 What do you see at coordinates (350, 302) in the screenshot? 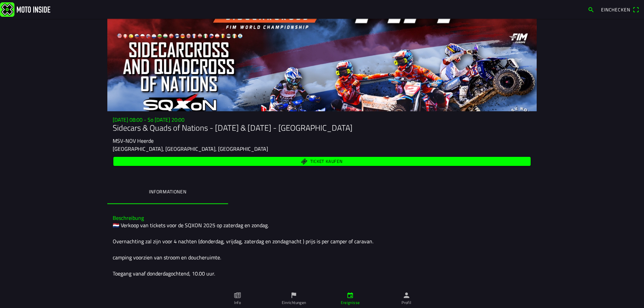
I see `ion-label: Ereignisse` at bounding box center [350, 302].